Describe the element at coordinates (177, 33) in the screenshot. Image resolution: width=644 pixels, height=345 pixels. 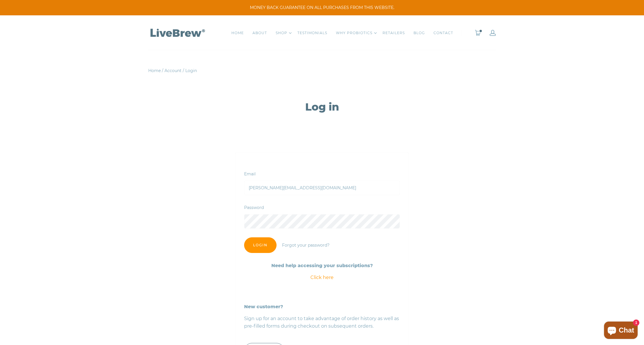
I see `img: LiveBrew` at that location.